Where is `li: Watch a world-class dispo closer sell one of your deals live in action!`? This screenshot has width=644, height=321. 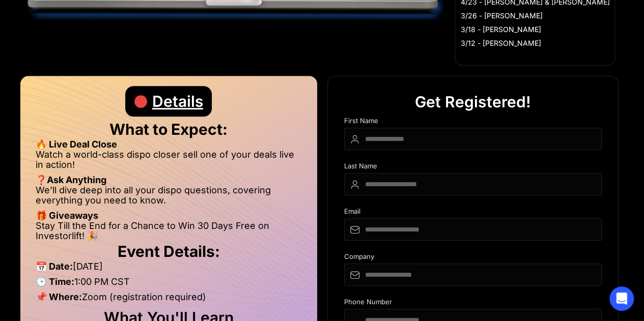
li: Watch a world-class dispo closer sell one of your deals live in action! is located at coordinates (169, 162).